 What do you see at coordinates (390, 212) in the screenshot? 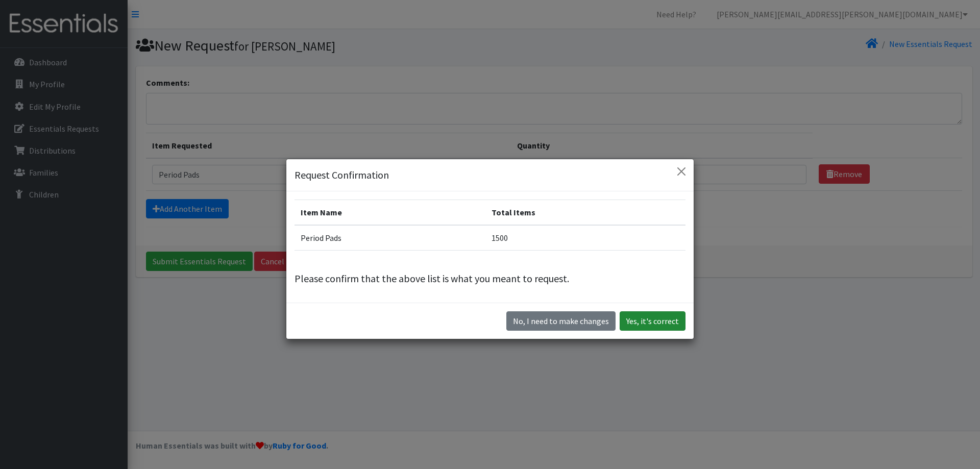
I see `th: Item Name` at bounding box center [390, 212].